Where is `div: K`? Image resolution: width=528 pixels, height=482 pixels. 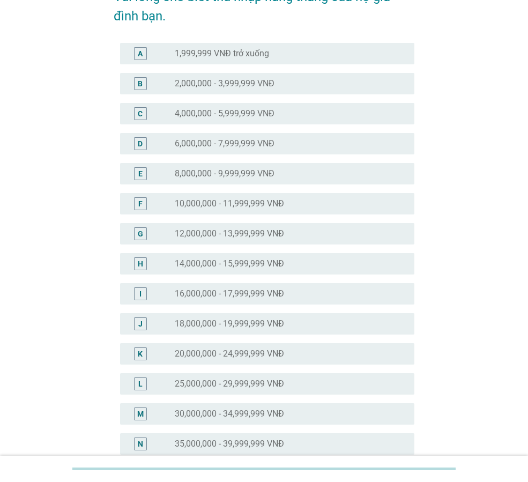 div: K is located at coordinates (140, 353).